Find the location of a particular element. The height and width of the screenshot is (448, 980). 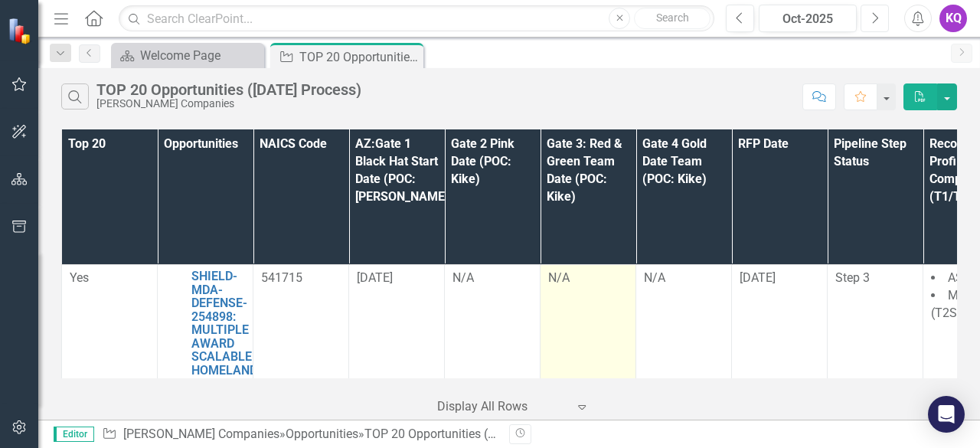

div: KQ is located at coordinates (952, 18).